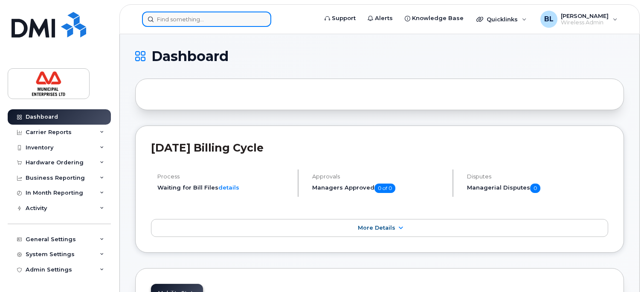  I want to click on h4: Process, so click(224, 176).